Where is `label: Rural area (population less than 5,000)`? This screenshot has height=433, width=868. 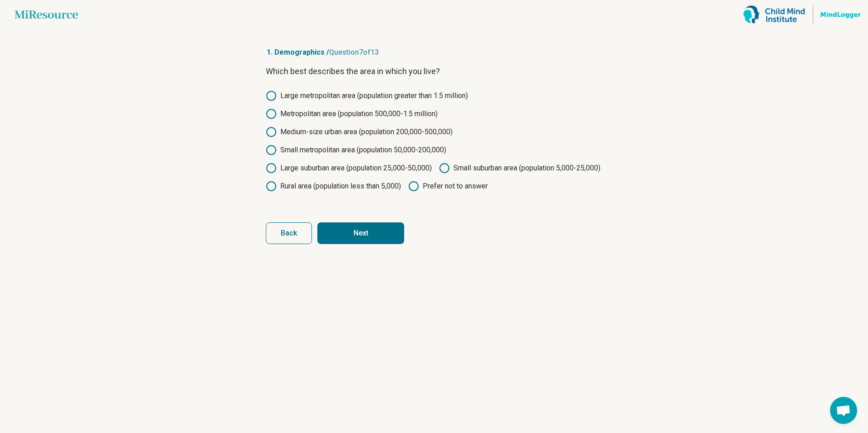 label: Rural area (population less than 5,000) is located at coordinates (333, 186).